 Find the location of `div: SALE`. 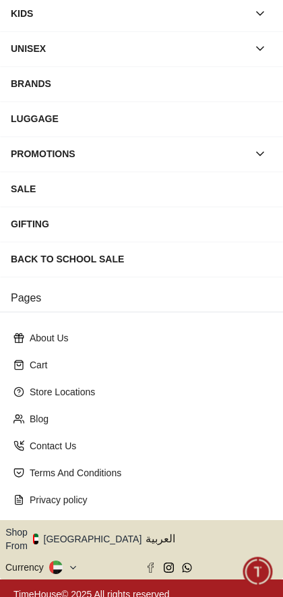

div: SALE is located at coordinates (142, 189).